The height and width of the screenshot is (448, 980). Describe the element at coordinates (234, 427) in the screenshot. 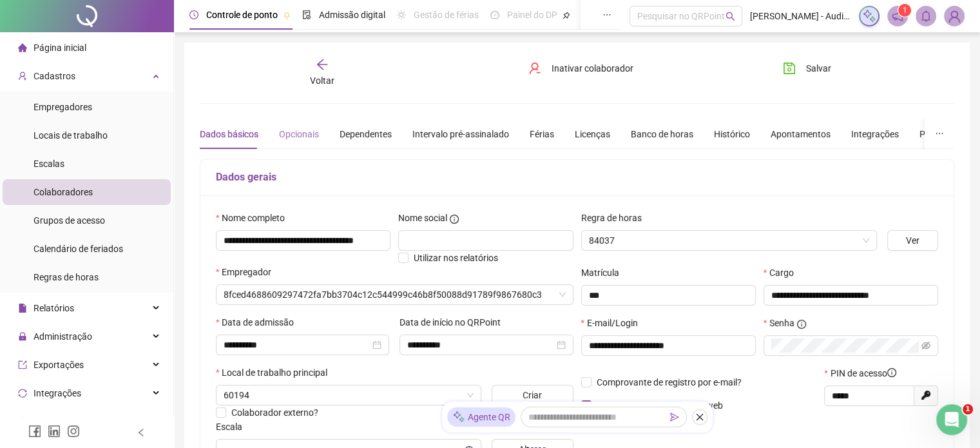

I see `label: Escala` at that location.